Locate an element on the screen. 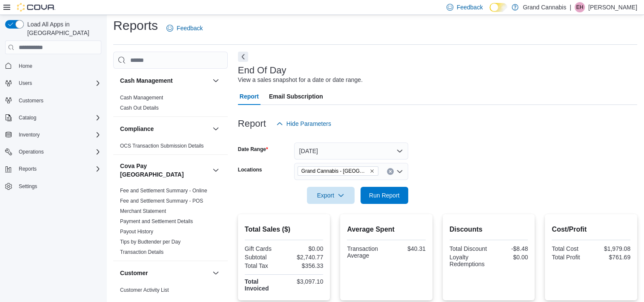  div: Total Cost is located at coordinates (571, 249).